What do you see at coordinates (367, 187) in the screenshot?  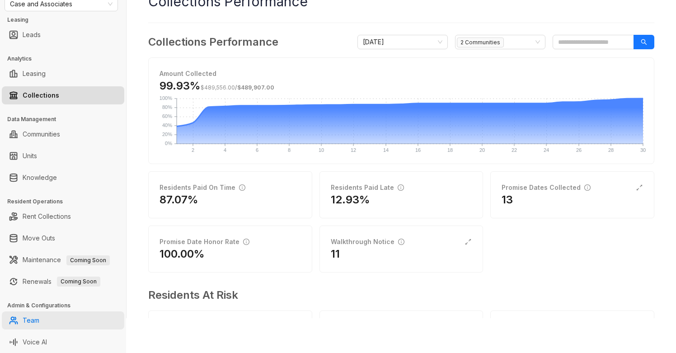 I see `div: Residents Paid Late` at bounding box center [367, 187].